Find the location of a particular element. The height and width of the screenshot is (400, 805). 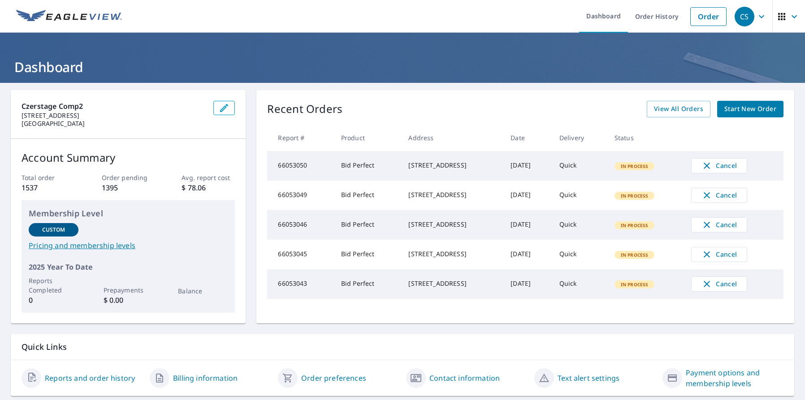

p: 2025 Year To Date is located at coordinates (128, 267).